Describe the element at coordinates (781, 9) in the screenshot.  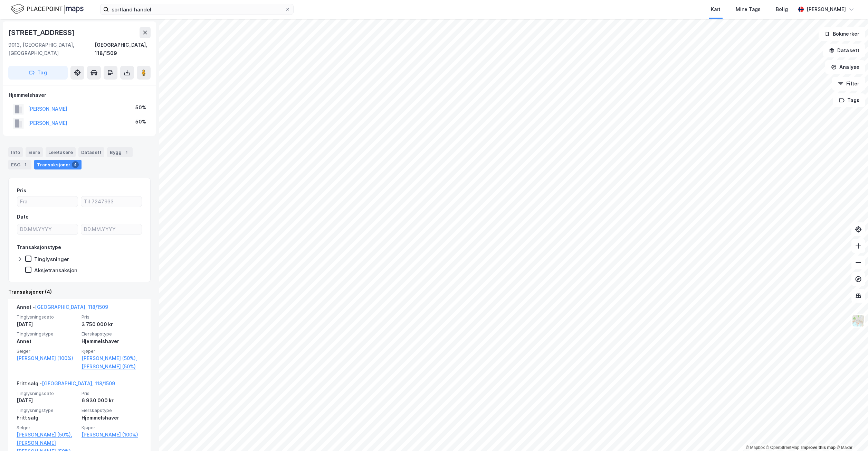
I see `div: Bolig` at that location.